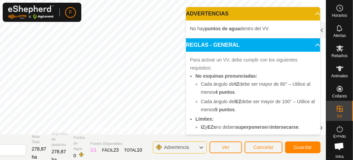  What do you see at coordinates (140, 150) in the screenshot?
I see `span: 10` at bounding box center [140, 150].